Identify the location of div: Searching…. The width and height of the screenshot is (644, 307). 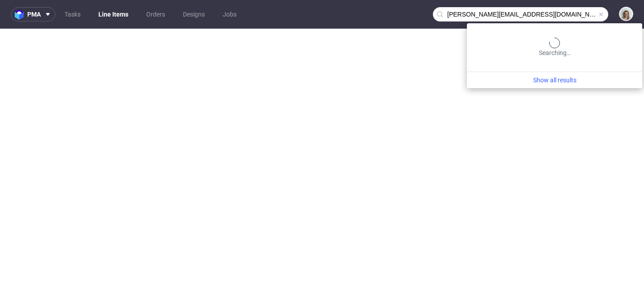
(554, 48).